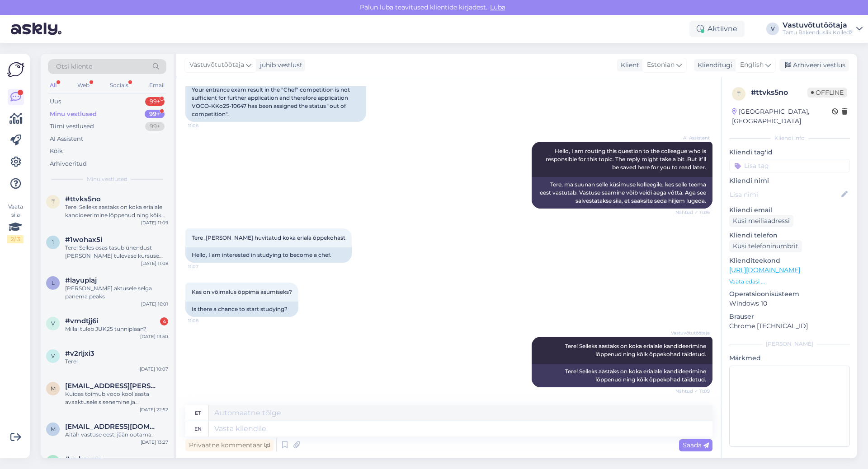 The width and height of the screenshot is (868, 469). I want to click on span: #vmdtjj6i, so click(81, 321).